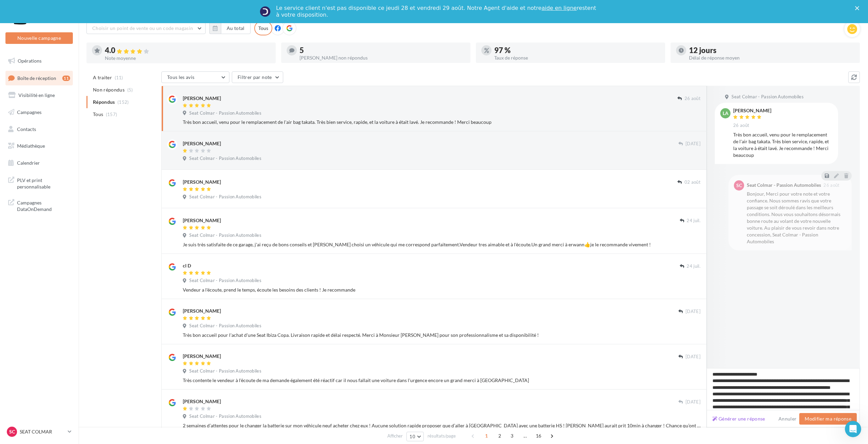 Image resolution: width=868 pixels, height=444 pixels. What do you see at coordinates (858, 8) in the screenshot?
I see `div: Fermer` at bounding box center [858, 8].